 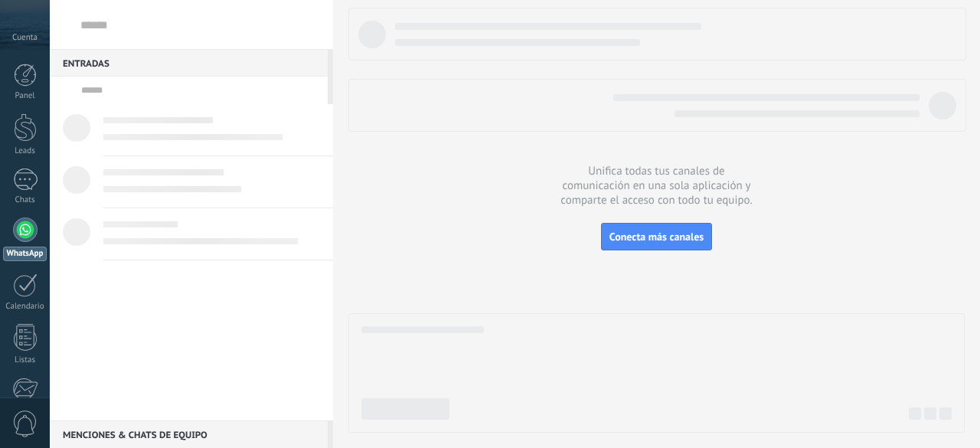 I want to click on div: Panel, so click(x=26, y=96).